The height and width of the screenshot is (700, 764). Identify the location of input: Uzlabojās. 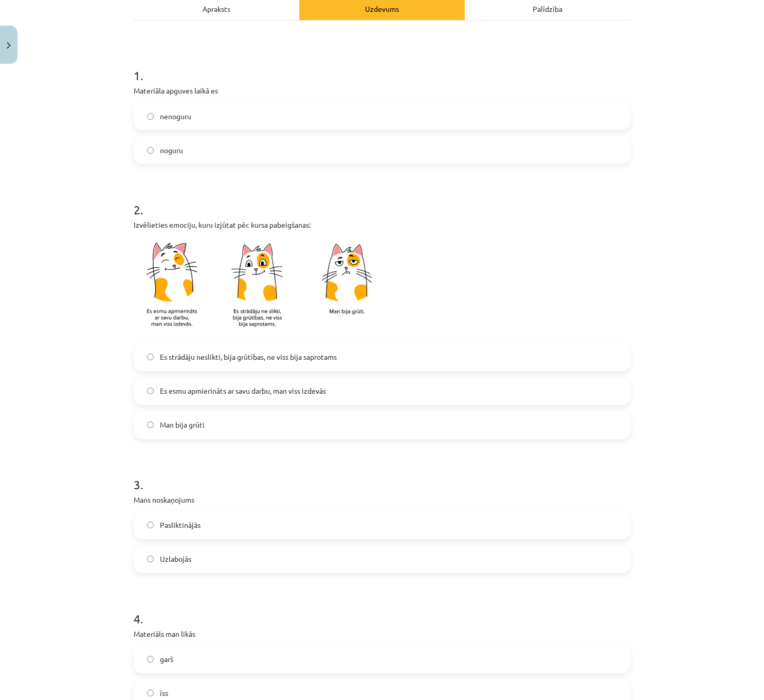
(150, 559).